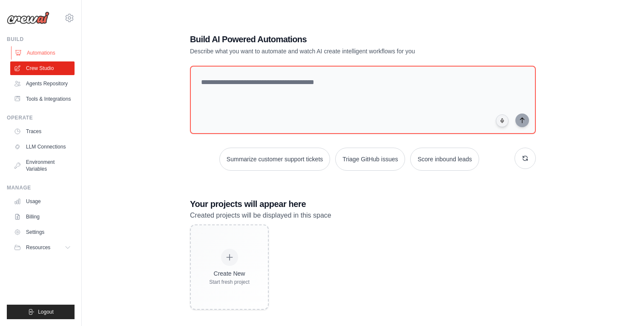 Image resolution: width=644 pixels, height=326 pixels. Describe the element at coordinates (370, 159) in the screenshot. I see `button: Triage GitHub issues` at that location.